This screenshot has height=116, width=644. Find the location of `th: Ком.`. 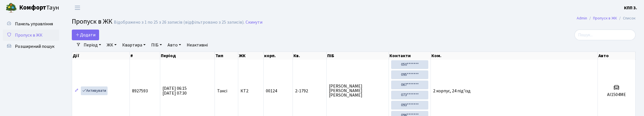

th: Ком. is located at coordinates (514, 56).